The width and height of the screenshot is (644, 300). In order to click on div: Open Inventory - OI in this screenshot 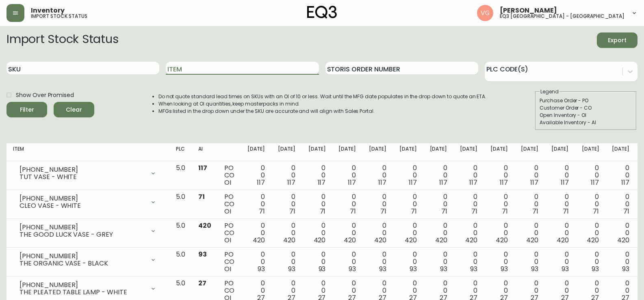, I will do `click(586, 115)`.